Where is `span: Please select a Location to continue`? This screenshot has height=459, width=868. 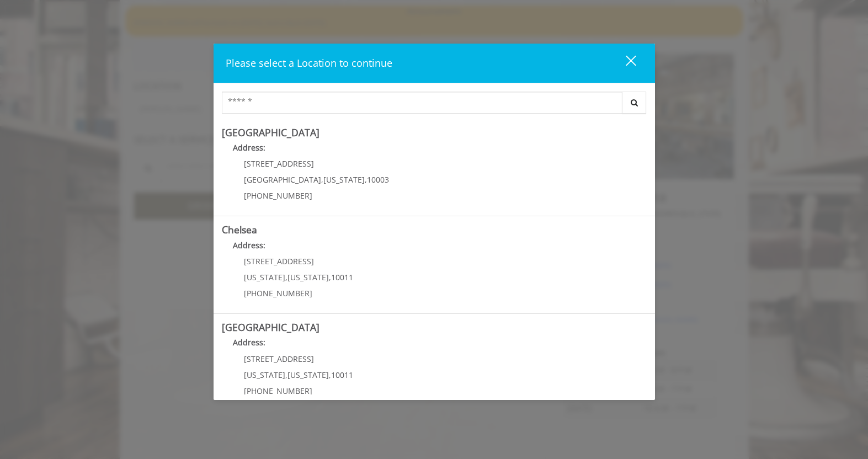 span: Please select a Location to continue is located at coordinates (309, 63).